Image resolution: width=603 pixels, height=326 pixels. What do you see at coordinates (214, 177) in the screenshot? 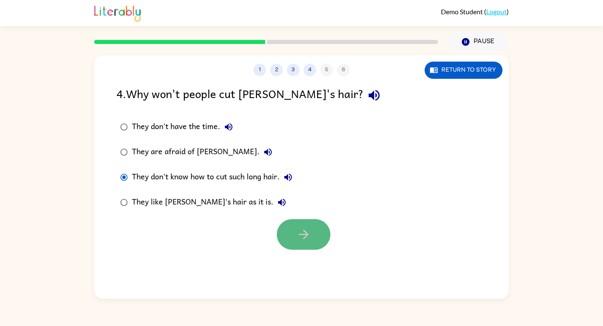
I see `div: They don't know how to cut such long hair.` at bounding box center [214, 177].